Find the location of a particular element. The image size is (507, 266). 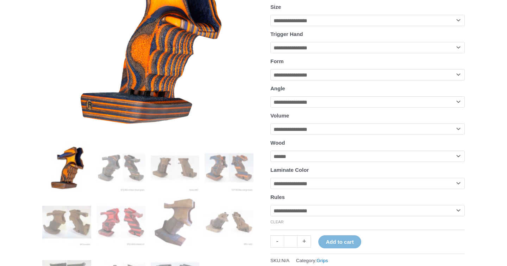

input: Product quantity is located at coordinates (291, 241).